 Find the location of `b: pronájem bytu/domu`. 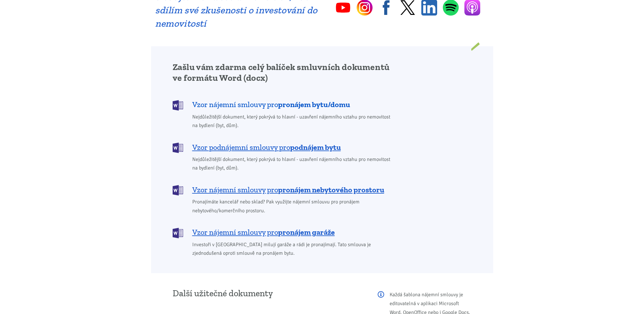

b: pronájem bytu/domu is located at coordinates (314, 104).